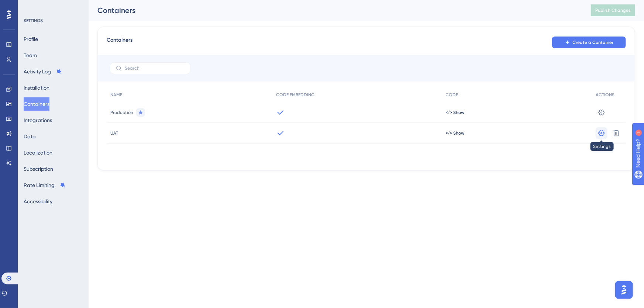 Image resolution: width=644 pixels, height=308 pixels. Describe the element at coordinates (43, 71) in the screenshot. I see `button: Activity Log` at that location.